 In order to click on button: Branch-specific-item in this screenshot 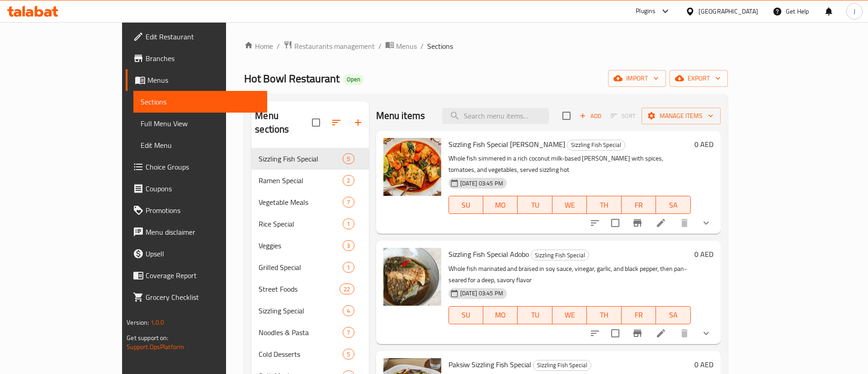, I will do `click(638, 334)`.